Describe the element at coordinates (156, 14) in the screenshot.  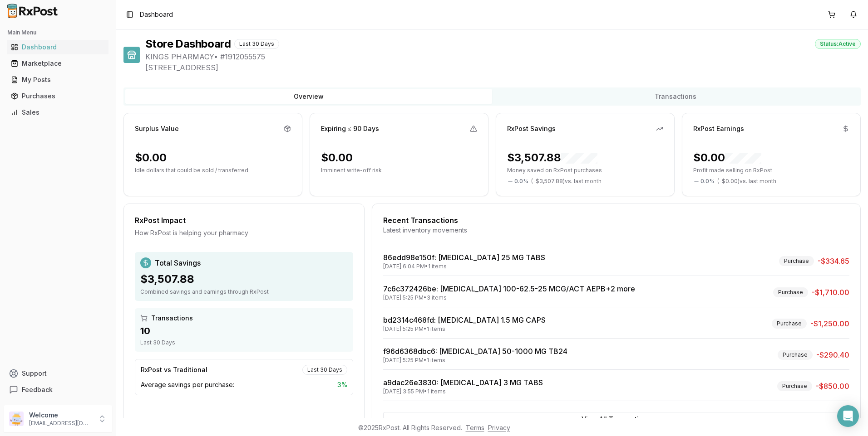
I see `nav: breadcrumb` at that location.